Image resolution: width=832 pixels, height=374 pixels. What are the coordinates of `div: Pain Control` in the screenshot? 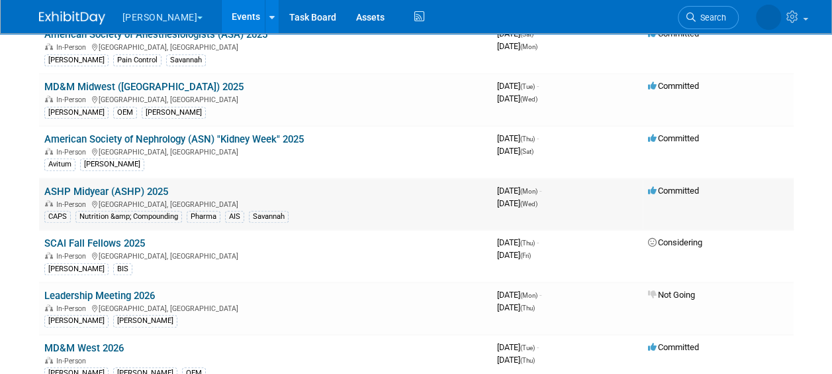 It's located at (137, 60).